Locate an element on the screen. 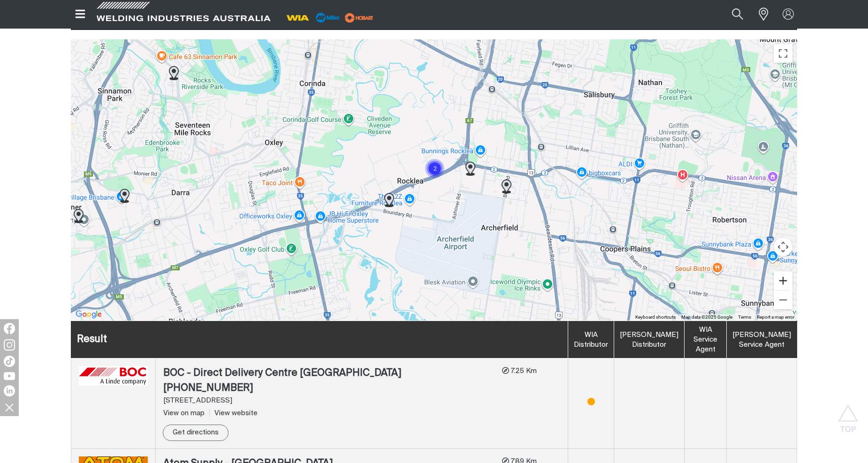 This screenshot has width=868, height=463. img: YouTube is located at coordinates (10, 376).